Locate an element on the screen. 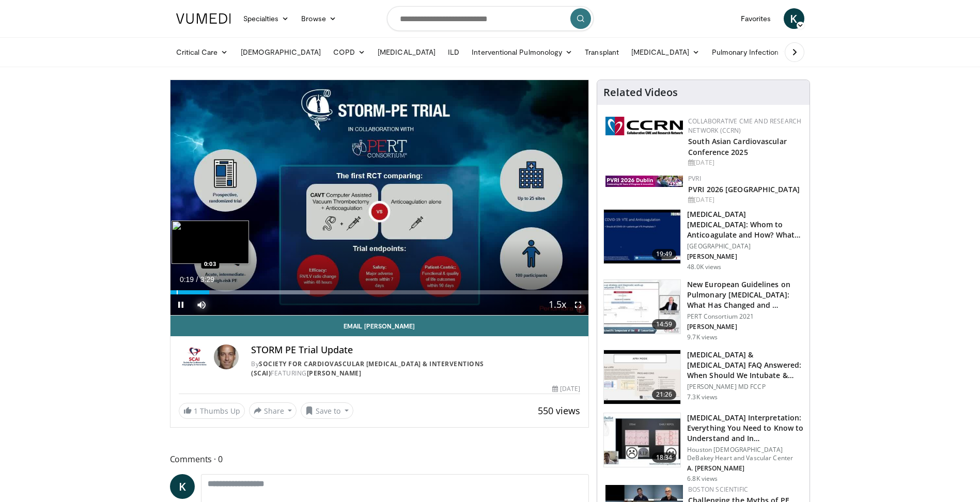 The image size is (980, 502). img: bf7e9c6c-21f2-4f78-a6f9-9f6863ddb059.150x105_q85_crop-smart_upscale.jpg is located at coordinates (642, 441).